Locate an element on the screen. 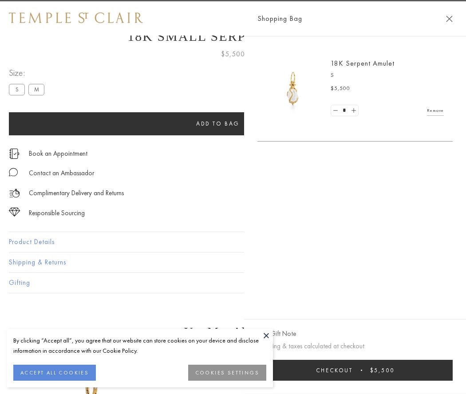  img: icon_delivery.svg is located at coordinates (14, 193).